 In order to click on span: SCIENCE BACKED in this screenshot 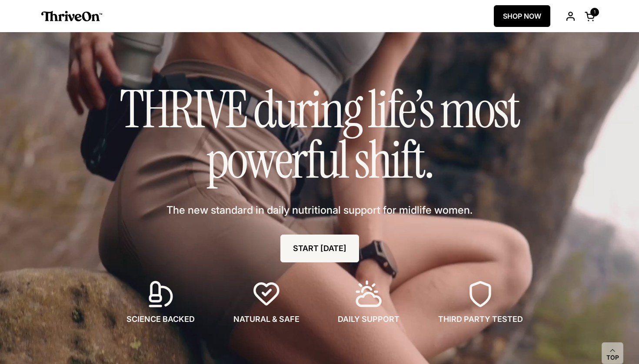, I will do `click(161, 319)`.